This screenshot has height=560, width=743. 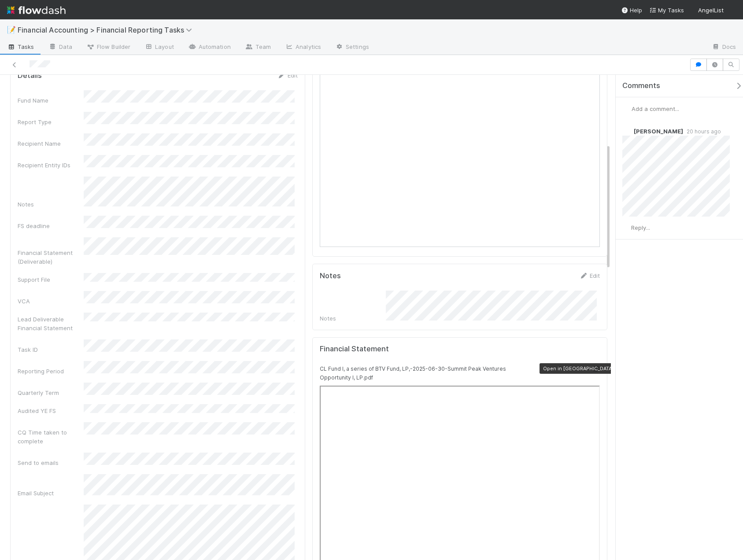 I want to click on span: Tasks, so click(x=21, y=47).